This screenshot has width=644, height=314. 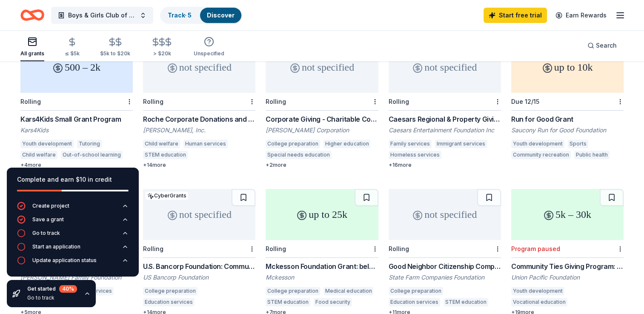 What do you see at coordinates (32, 54) in the screenshot?
I see `div: All grants` at bounding box center [32, 54].